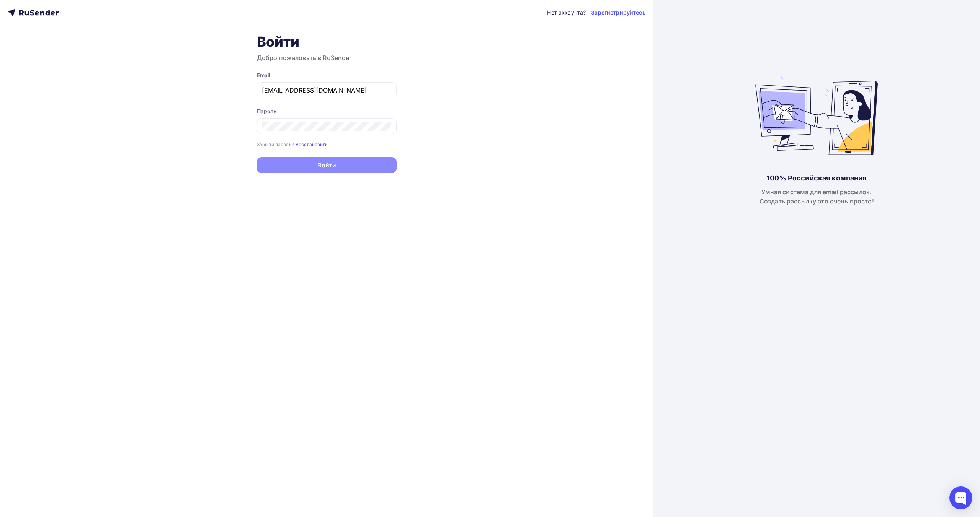 The image size is (980, 517). I want to click on button: Войти, so click(326, 165).